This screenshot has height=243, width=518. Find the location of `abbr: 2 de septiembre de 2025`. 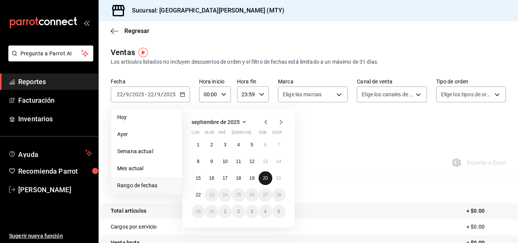

abbr: 2 de septiembre de 2025 is located at coordinates (212, 145).